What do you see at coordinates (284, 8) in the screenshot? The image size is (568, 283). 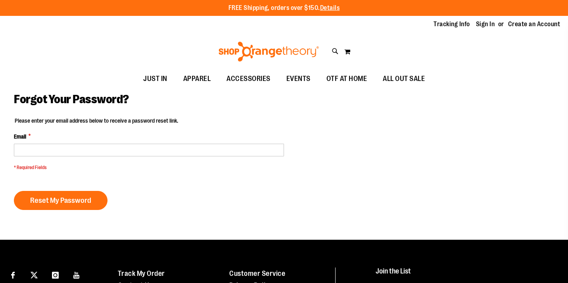 I see `p: FREE Shipping, orders over $150.` at bounding box center [284, 8].